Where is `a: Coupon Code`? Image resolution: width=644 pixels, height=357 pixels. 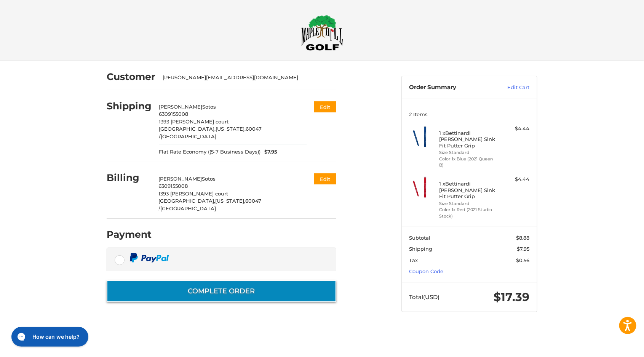 a: Coupon Code is located at coordinates (427, 271).